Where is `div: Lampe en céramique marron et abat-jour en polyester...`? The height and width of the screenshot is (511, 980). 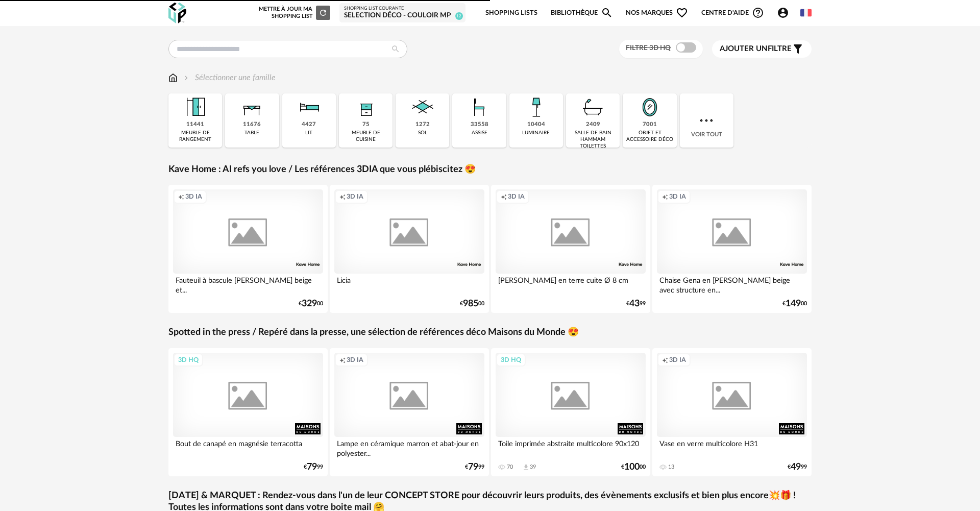
div: Lampe en céramique marron et abat-jour en polyester... is located at coordinates (410, 447).